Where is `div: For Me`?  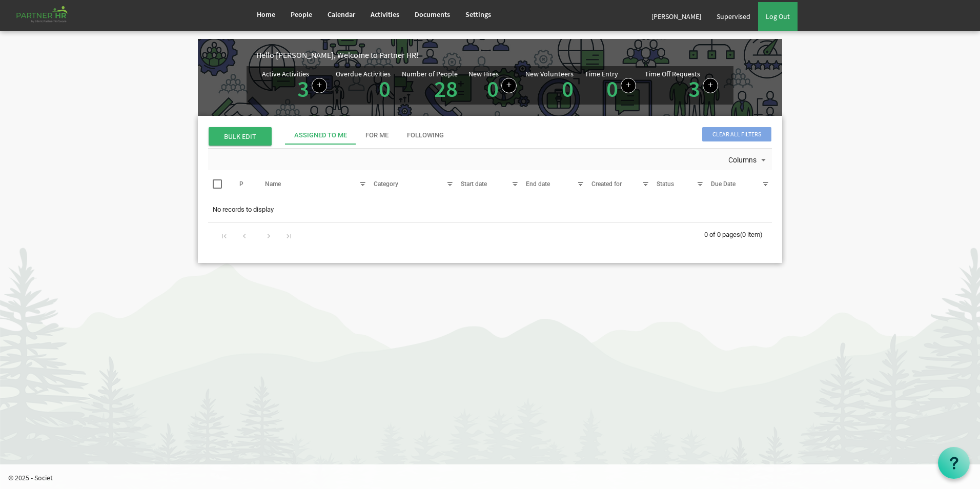
div: For Me is located at coordinates (377, 136).